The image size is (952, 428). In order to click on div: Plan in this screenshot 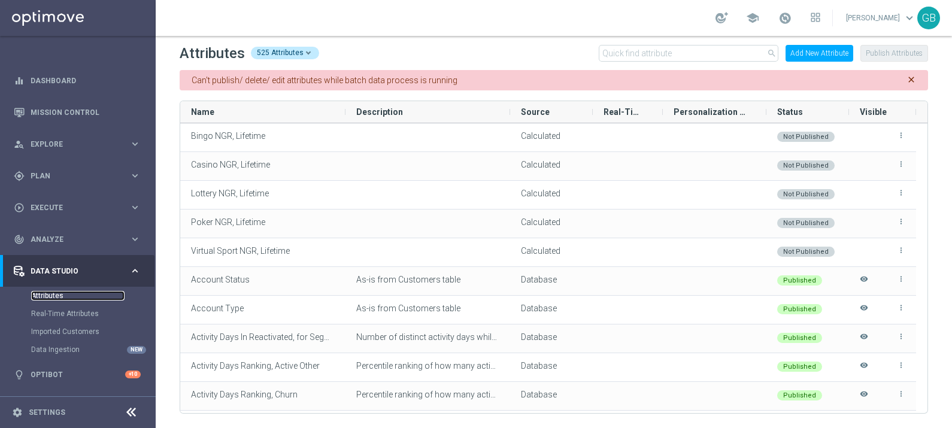, I will do `click(71, 176)`.